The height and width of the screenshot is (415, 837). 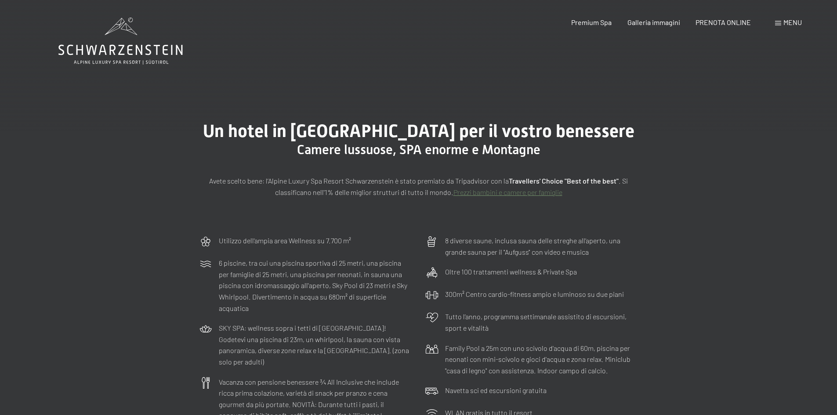 I want to click on p: 300m² Centro cardio-fitness ampio e luminoso su due piani, so click(x=534, y=294).